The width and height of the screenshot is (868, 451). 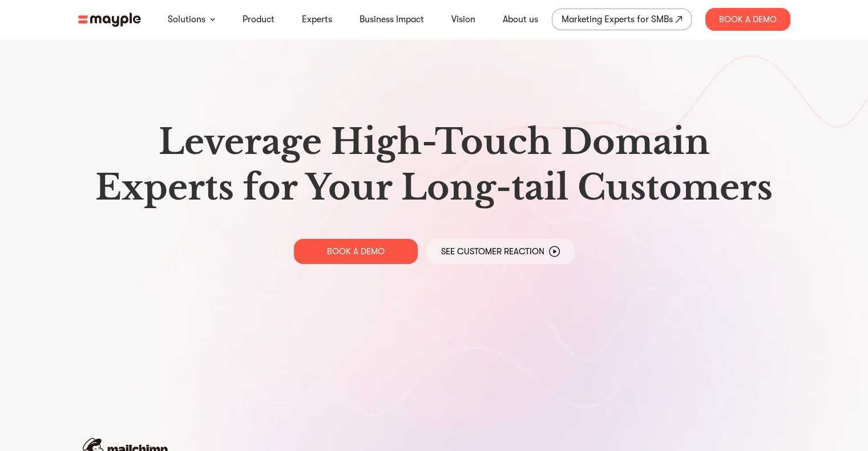 I want to click on a: Marketing Experts for SMBs, so click(x=621, y=19).